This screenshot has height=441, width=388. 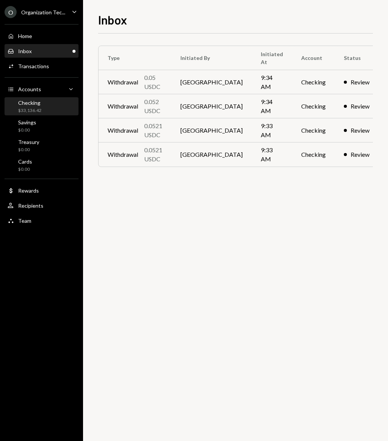 What do you see at coordinates (41, 36) in the screenshot?
I see `a: Home` at bounding box center [41, 36].